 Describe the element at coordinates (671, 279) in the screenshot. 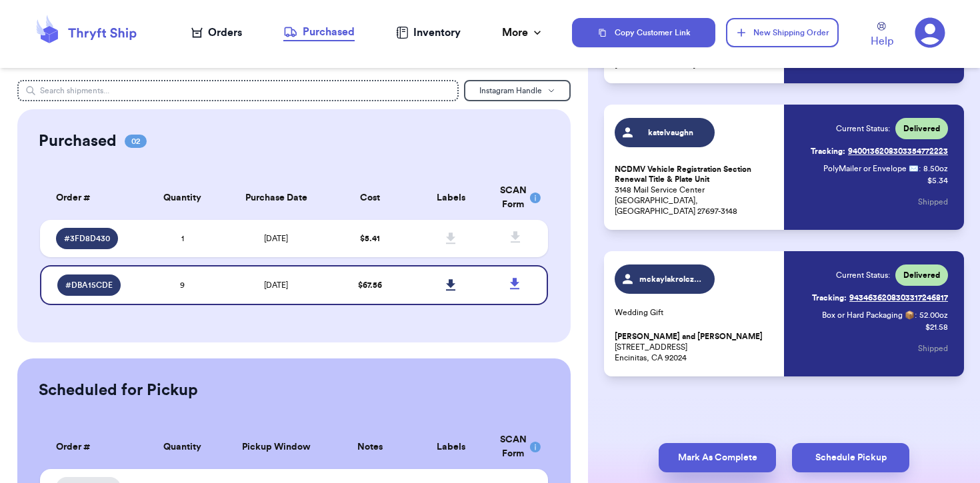

I see `span: mckaylakrolczyk` at that location.